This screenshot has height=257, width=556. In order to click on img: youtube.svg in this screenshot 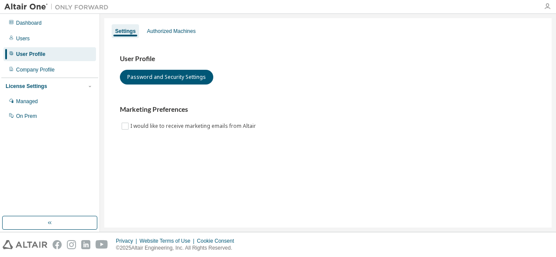, I will do `click(102, 245)`.